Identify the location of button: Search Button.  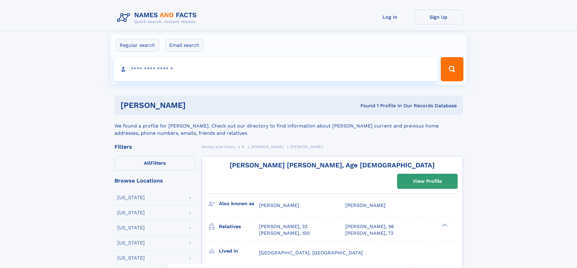
(452, 69).